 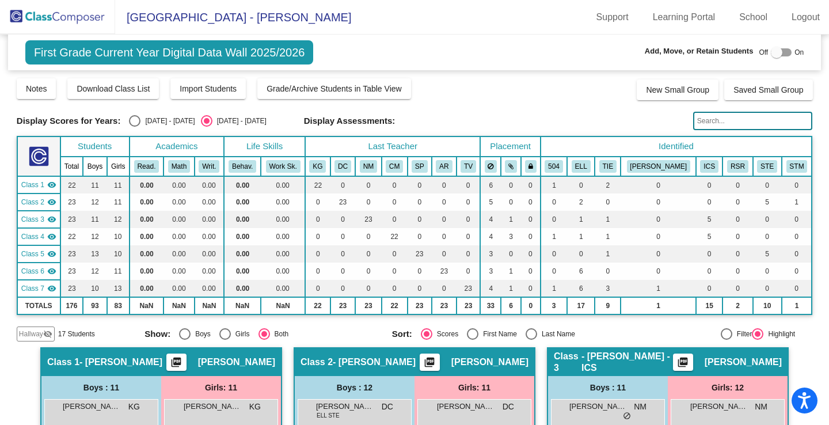 What do you see at coordinates (393, 146) in the screenshot?
I see `th: Last Teacher` at bounding box center [393, 146].